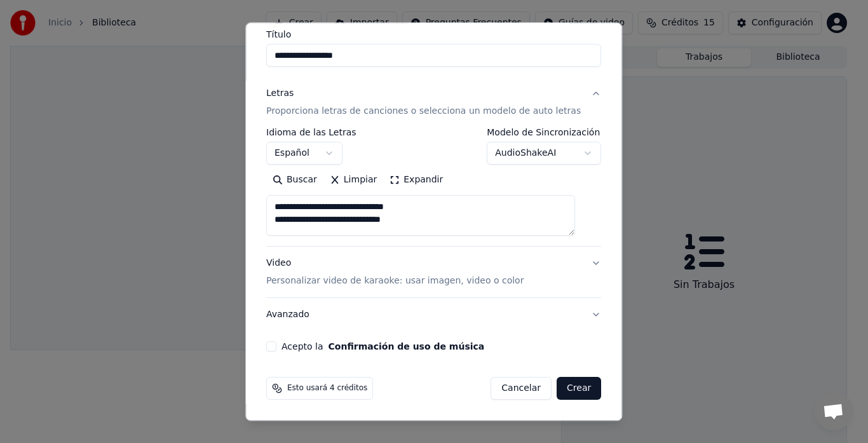 This screenshot has width=868, height=443. I want to click on p: Personalizar video de karaoke: usar imagen, video o color, so click(394, 281).